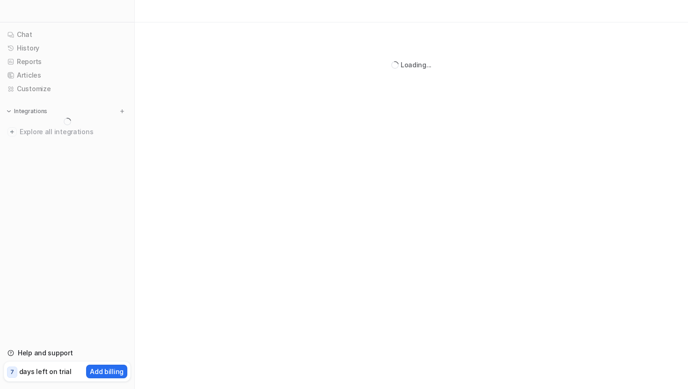 The width and height of the screenshot is (688, 389). I want to click on a: History, so click(67, 48).